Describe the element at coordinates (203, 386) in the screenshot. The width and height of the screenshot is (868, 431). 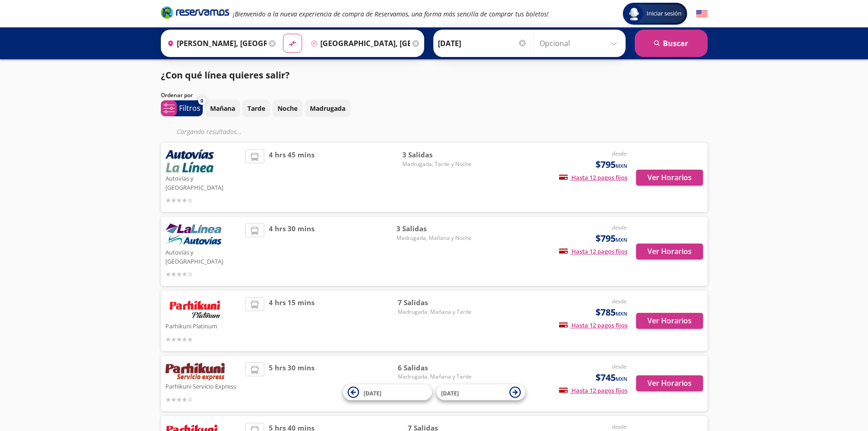
I see `p: Parhikuni Servicio Express` at that location.